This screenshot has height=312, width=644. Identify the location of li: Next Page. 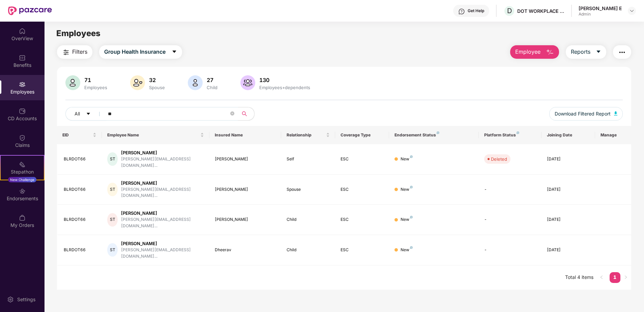
(626, 277).